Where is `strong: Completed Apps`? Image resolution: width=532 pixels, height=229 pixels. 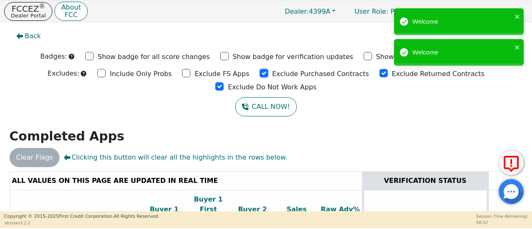 strong: Completed Apps is located at coordinates (67, 136).